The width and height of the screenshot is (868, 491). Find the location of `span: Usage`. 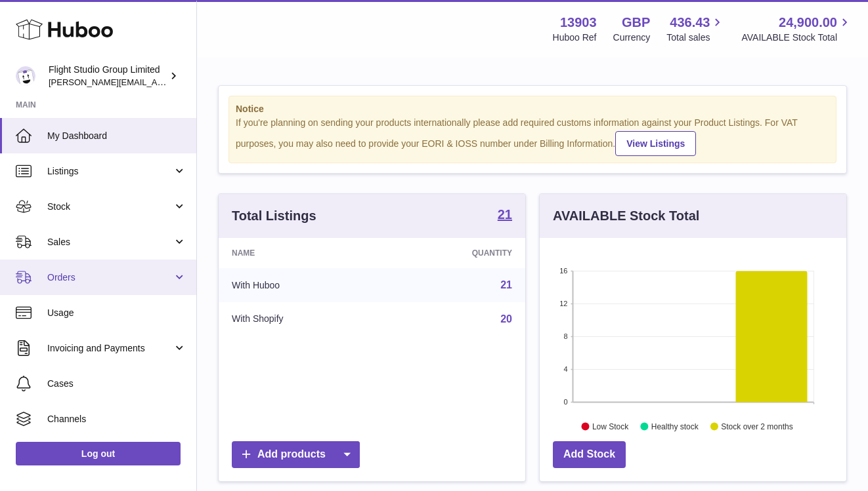

span: Usage is located at coordinates (117, 313).